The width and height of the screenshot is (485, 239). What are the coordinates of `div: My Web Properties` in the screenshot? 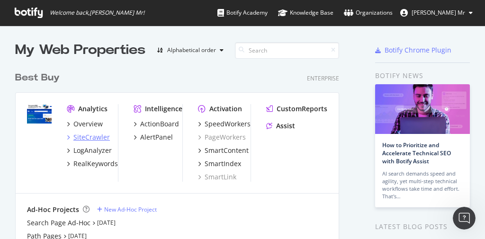 It's located at (80, 50).